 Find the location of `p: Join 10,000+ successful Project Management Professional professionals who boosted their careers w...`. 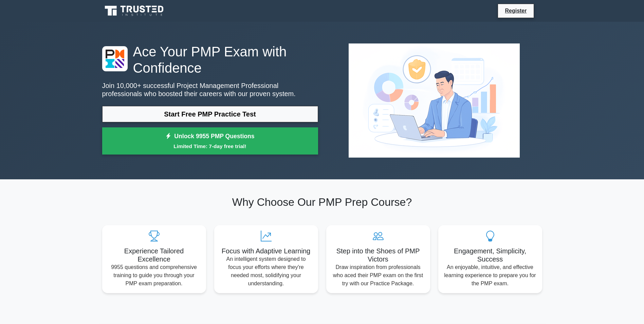

p: Join 10,000+ successful Project Management Professional professionals who boosted their careers w... is located at coordinates (211, 90).